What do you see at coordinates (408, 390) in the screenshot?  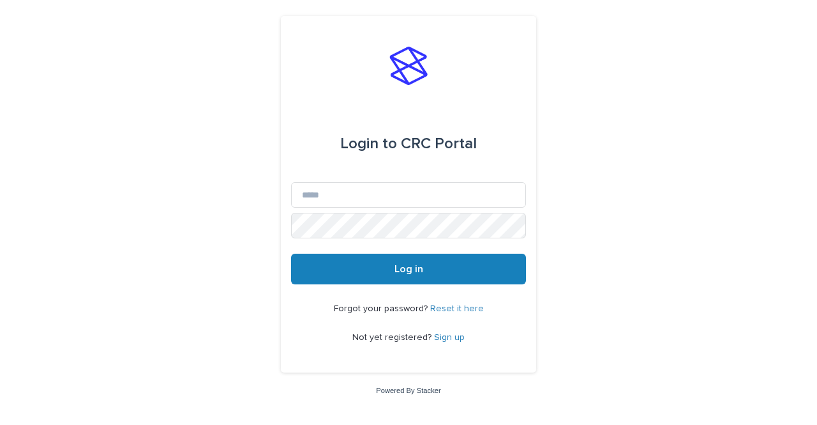 I see `a: Powered By Stacker` at bounding box center [408, 390].